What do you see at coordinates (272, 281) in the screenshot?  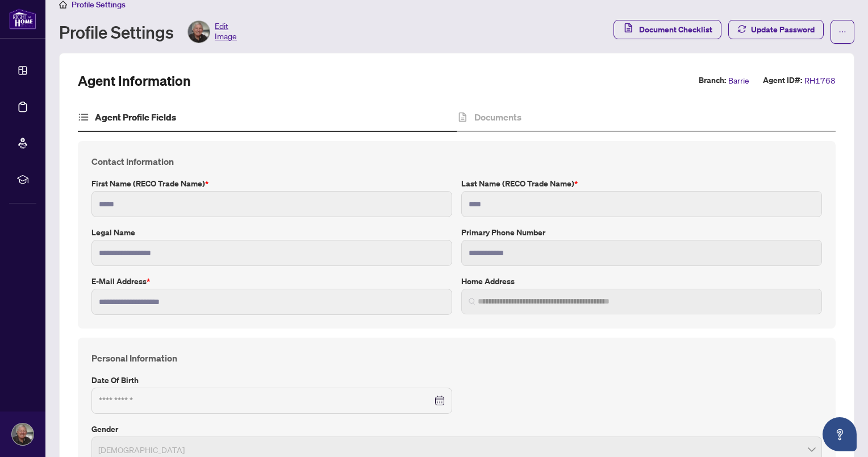 I see `label: E-mail Address` at bounding box center [272, 281].